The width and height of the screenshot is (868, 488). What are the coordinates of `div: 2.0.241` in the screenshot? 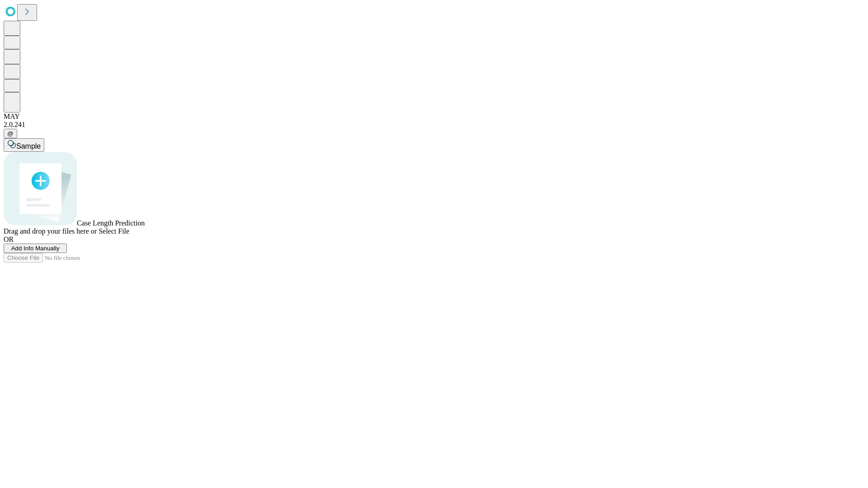 It's located at (434, 125).